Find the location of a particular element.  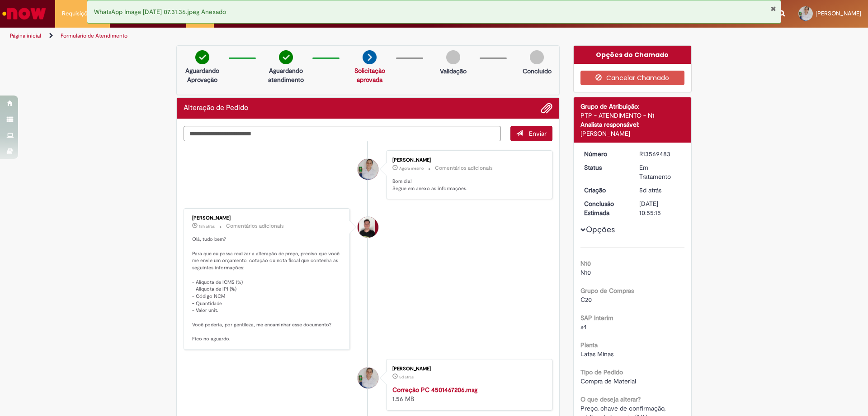

b: Tipo de Pedido is located at coordinates (602, 372).